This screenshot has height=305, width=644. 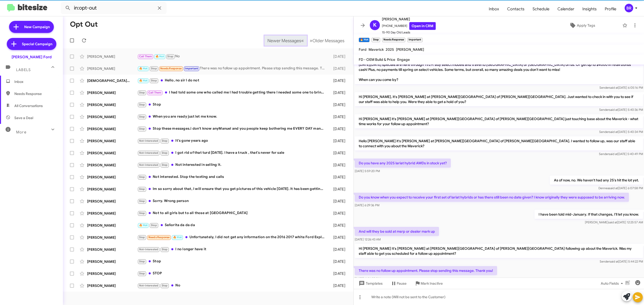 What do you see at coordinates (629, 8) in the screenshot?
I see `button: BR` at bounding box center [629, 8].